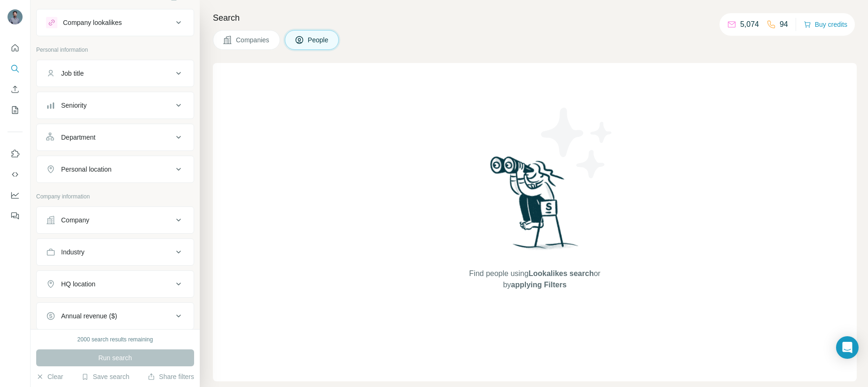 This screenshot has height=387, width=868. I want to click on button: Feedback, so click(15, 215).